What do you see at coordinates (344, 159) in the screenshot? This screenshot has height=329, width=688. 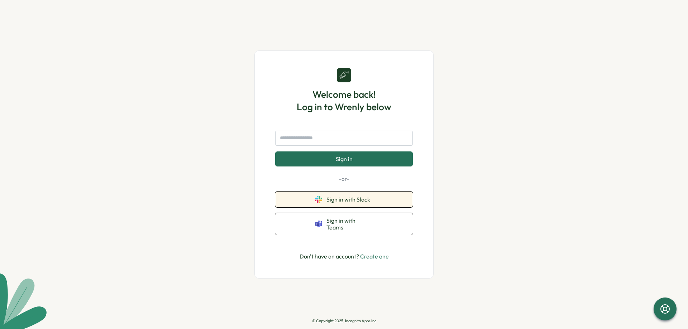 I see `span: Sign in` at bounding box center [344, 159].